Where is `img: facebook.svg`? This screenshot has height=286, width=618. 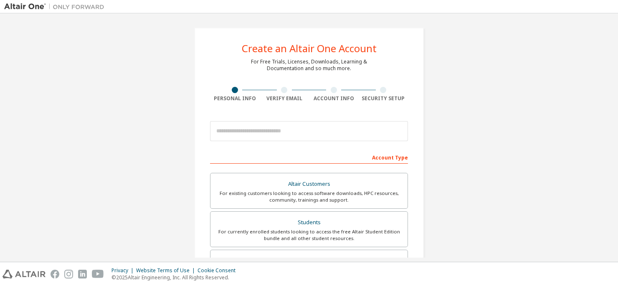 img: facebook.svg is located at coordinates (55, 274).